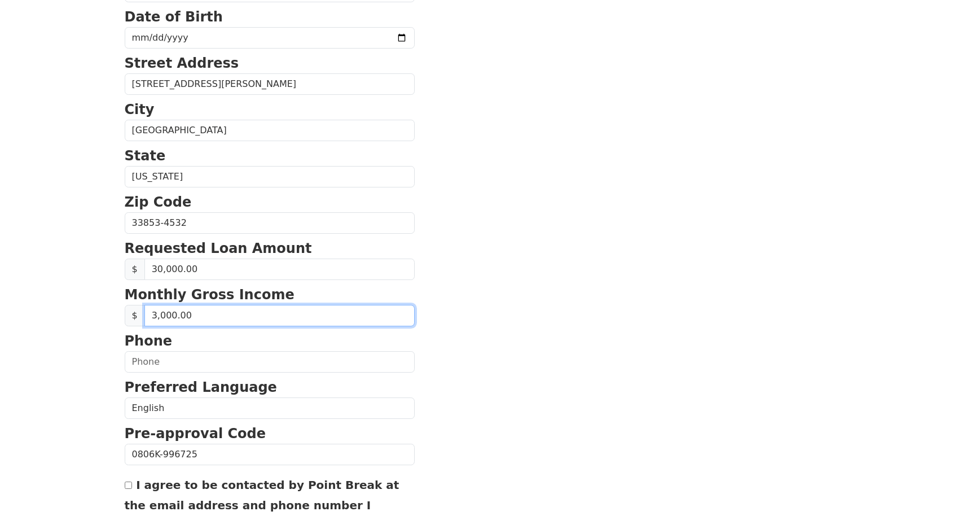 The width and height of the screenshot is (980, 520). What do you see at coordinates (269, 362) in the screenshot?
I see `input: Phone` at bounding box center [269, 362].